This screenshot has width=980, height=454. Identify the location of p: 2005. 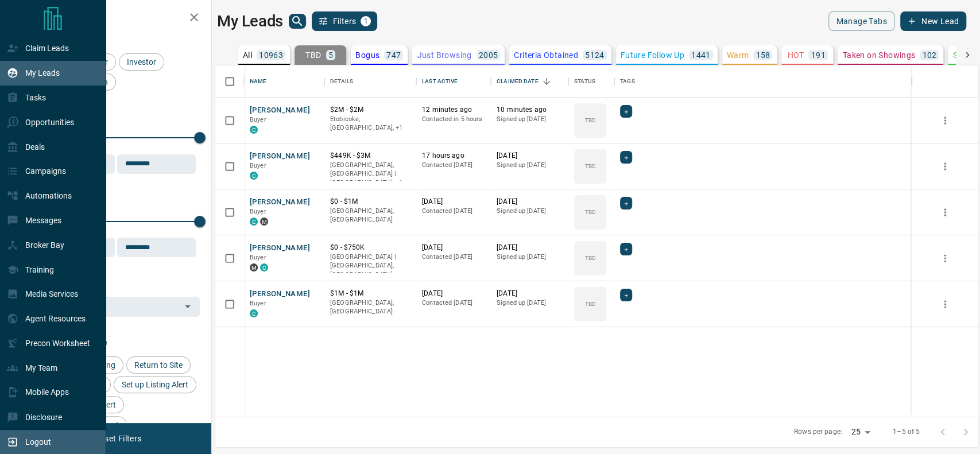
(489, 55).